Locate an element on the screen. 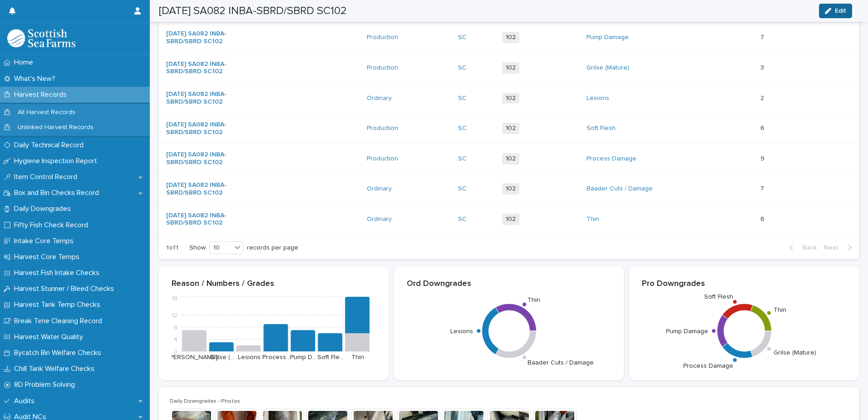 The height and width of the screenshot is (420, 868). p: Home is located at coordinates (25, 62).